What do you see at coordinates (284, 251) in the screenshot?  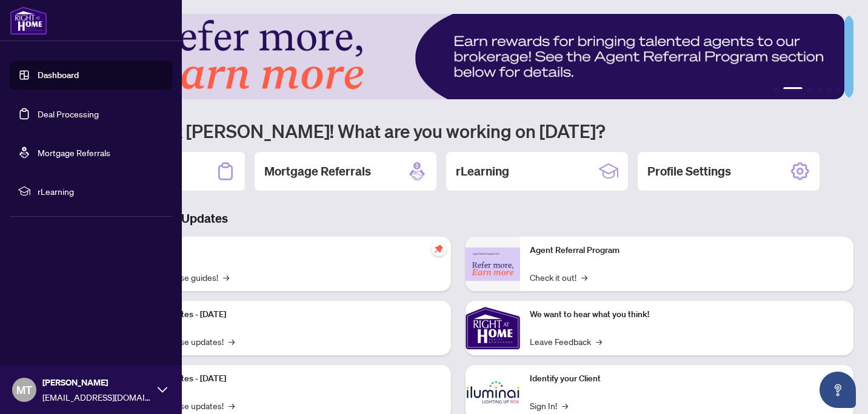 I see `p: Self-Help` at bounding box center [284, 251].